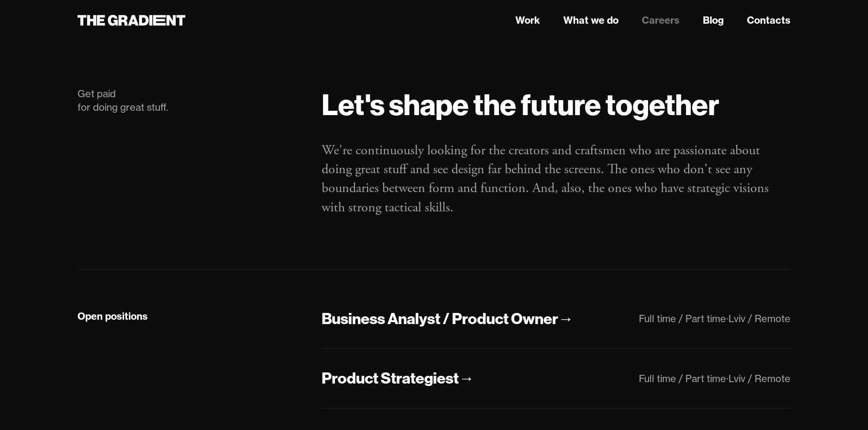 The height and width of the screenshot is (430, 868). Describe the element at coordinates (713, 20) in the screenshot. I see `a: Blog` at that location.